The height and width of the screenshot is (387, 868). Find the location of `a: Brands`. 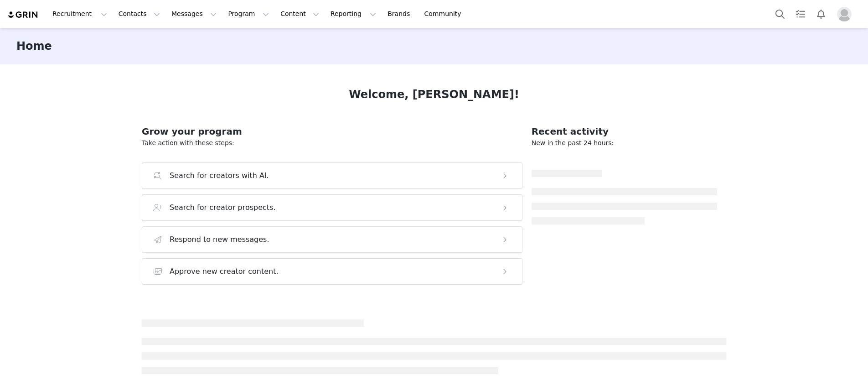

a: Brands is located at coordinates (400, 14).